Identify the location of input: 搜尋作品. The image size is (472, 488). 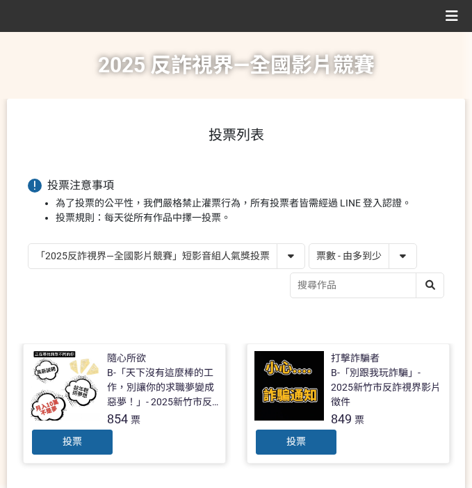
(367, 285).